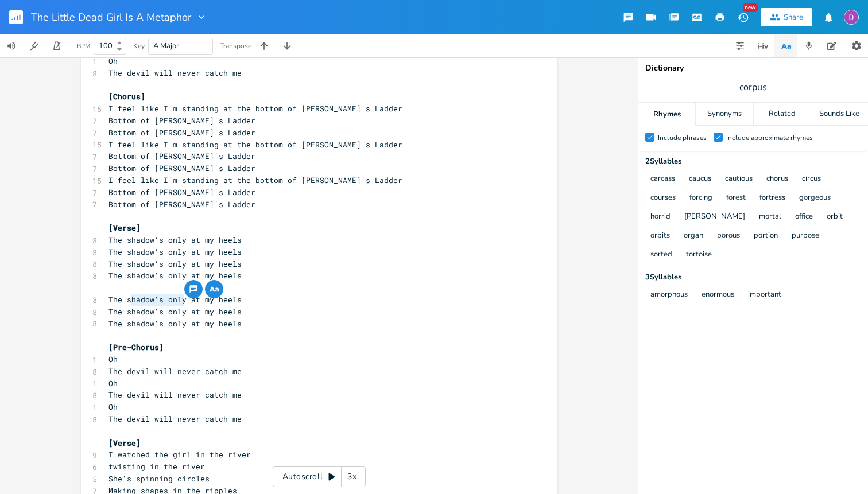  I want to click on button: cautious, so click(739, 179).